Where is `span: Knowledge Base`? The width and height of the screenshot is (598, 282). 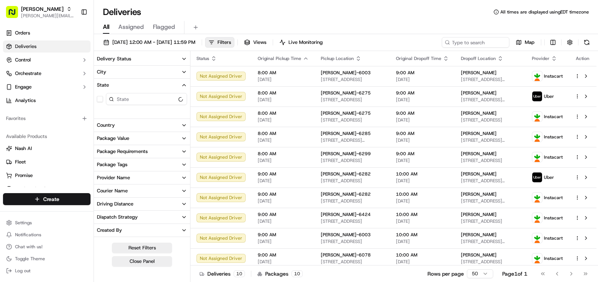
span: Knowledge Base is located at coordinates (36, 113).